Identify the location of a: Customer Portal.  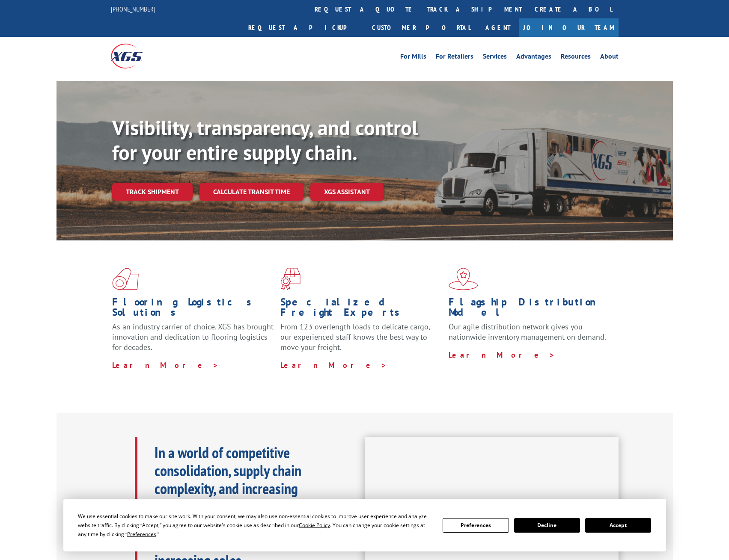
(421, 28).